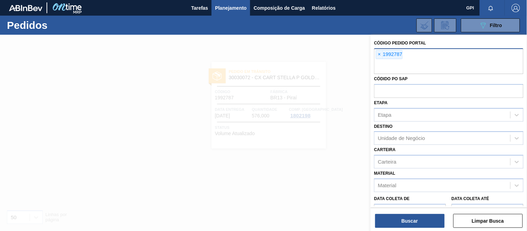  Describe the element at coordinates (387, 162) in the screenshot. I see `div: Carteira` at that location.